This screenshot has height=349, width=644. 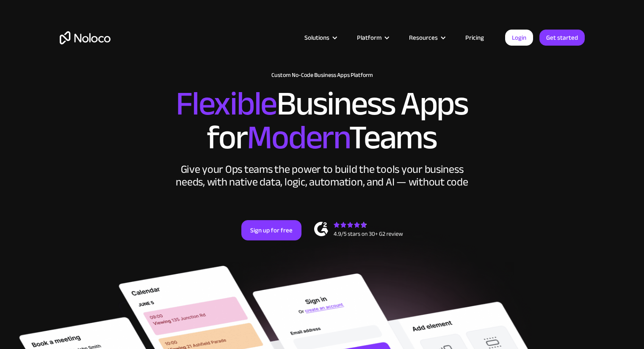 I want to click on a: home, so click(x=85, y=37).